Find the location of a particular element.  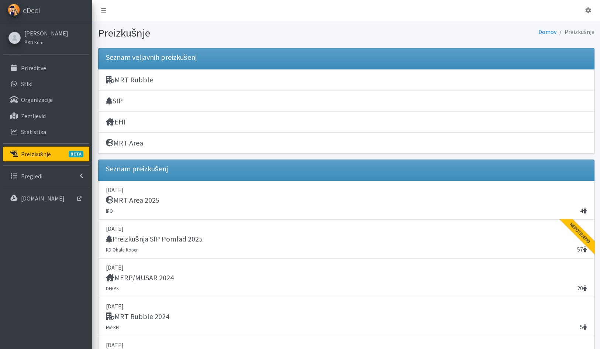

h5: Seznam preizkušenj is located at coordinates (137, 169).